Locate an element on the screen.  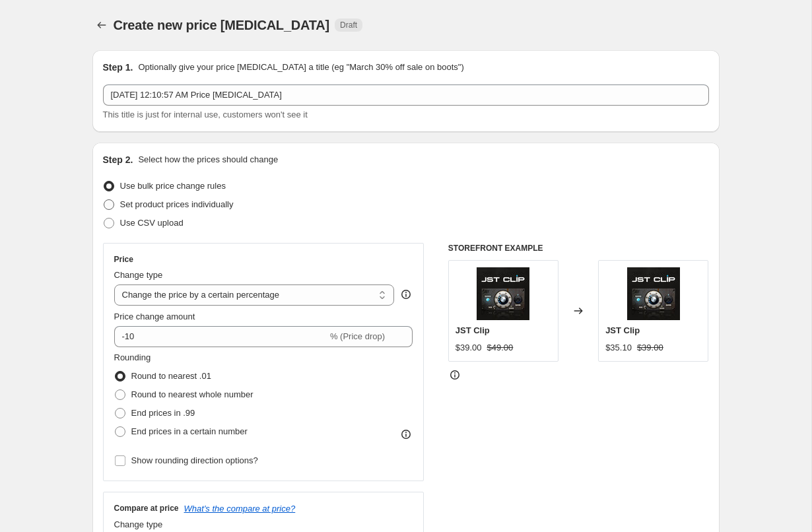
span: Use CSV upload is located at coordinates (152, 222).